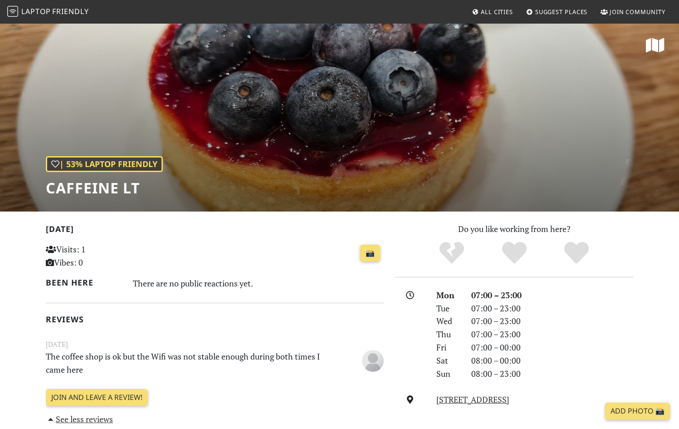 The height and width of the screenshot is (429, 679). What do you see at coordinates (186, 363) in the screenshot?
I see `p: The coffee shop is ok but the Wifi was not stable enough during both times I came here` at bounding box center [186, 363].